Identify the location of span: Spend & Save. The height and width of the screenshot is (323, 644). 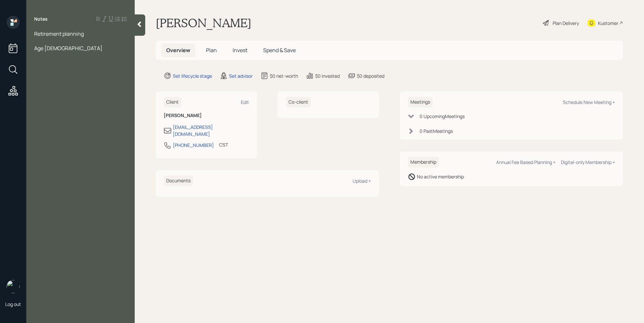
(279, 50).